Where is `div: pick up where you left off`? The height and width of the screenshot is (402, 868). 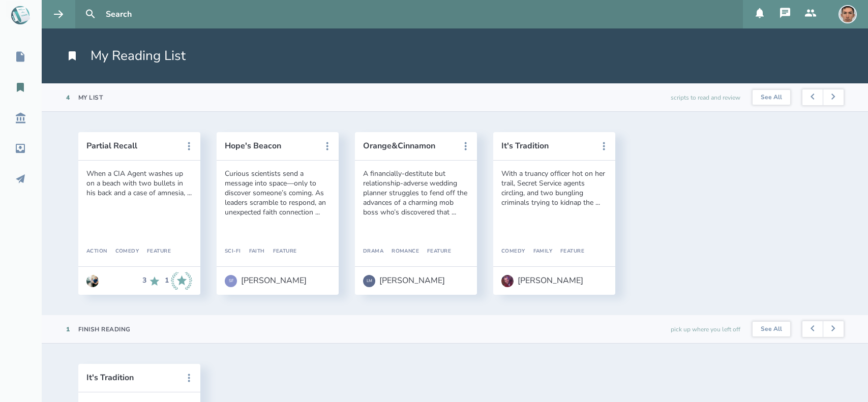
div: pick up where you left off is located at coordinates (705, 329).